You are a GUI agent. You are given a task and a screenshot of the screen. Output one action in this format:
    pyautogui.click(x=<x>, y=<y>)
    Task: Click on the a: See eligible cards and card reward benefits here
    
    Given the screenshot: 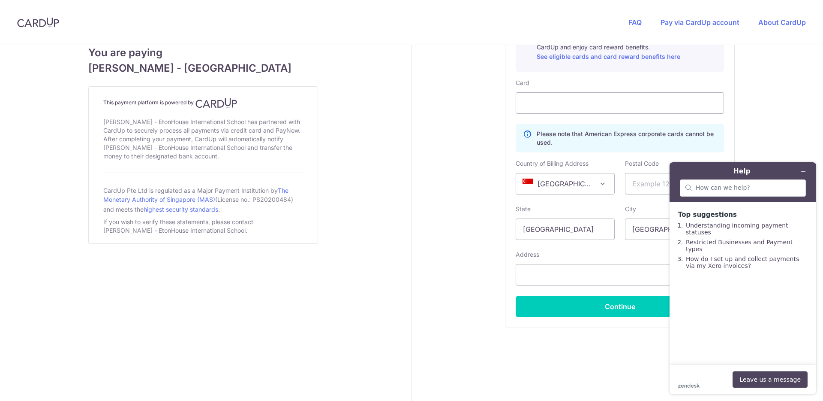 What is the action you would take?
    pyautogui.click(x=609, y=56)
    